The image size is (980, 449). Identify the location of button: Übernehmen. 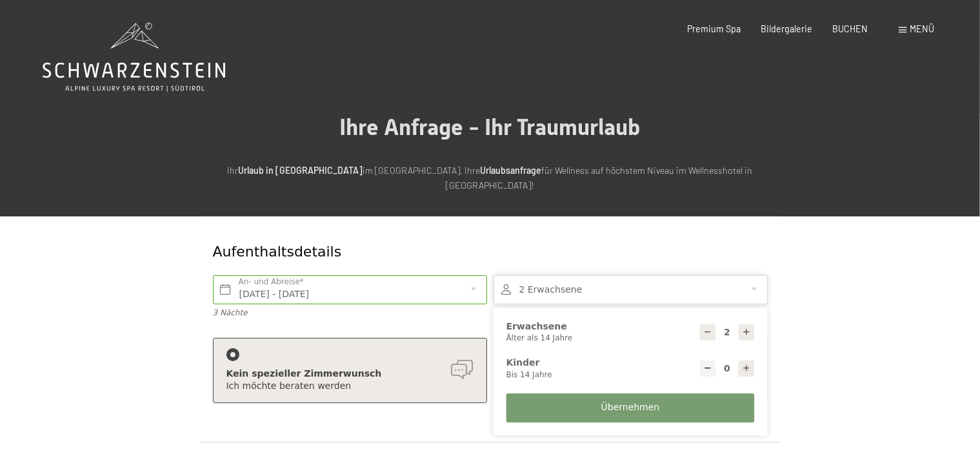
(630, 408).